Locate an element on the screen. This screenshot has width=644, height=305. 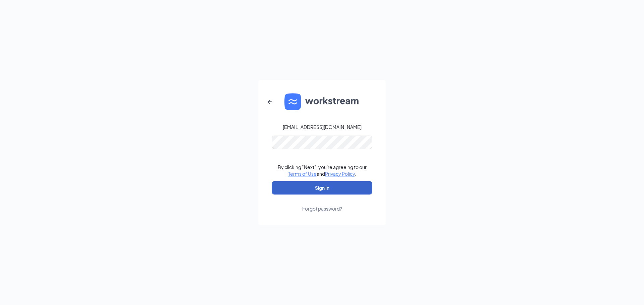
div: Forgot password? is located at coordinates (322, 209).